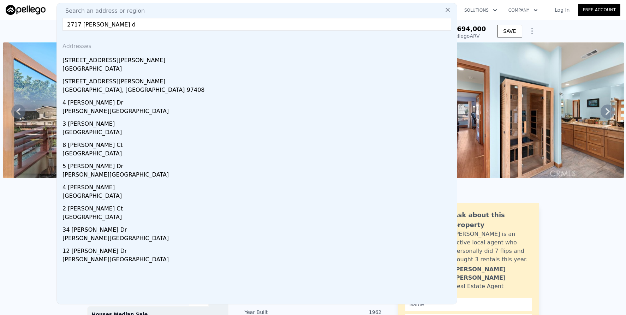  I want to click on span: Search an address or region, so click(102, 11).